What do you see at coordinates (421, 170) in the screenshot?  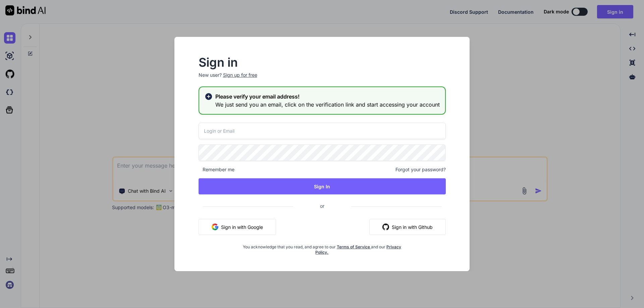 I see `span: Forgot your password?` at bounding box center [421, 170].